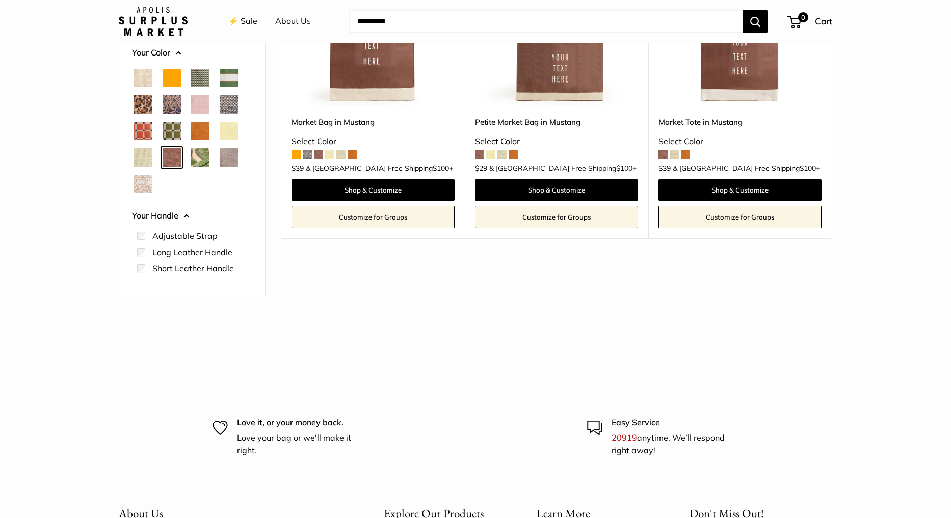 This screenshot has height=518, width=951. What do you see at coordinates (143, 78) in the screenshot?
I see `button: Natural` at bounding box center [143, 78].